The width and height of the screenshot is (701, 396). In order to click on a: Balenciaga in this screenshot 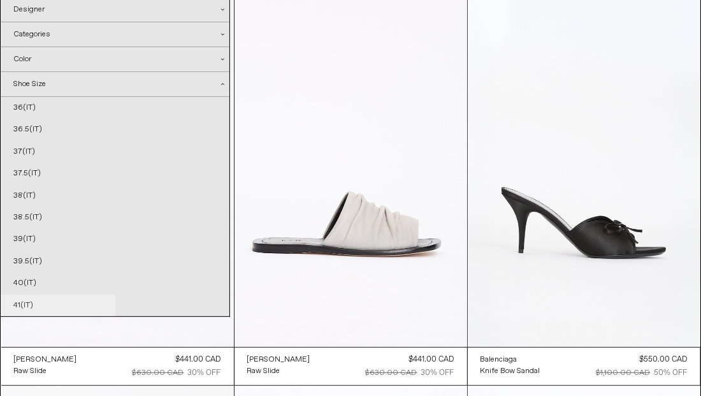, I will do `click(511, 359)`.